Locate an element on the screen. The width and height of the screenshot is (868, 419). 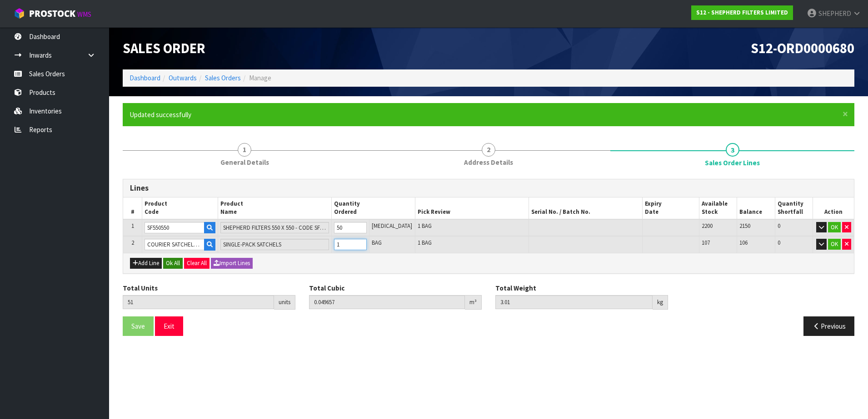
button: Clear All is located at coordinates (197, 263).